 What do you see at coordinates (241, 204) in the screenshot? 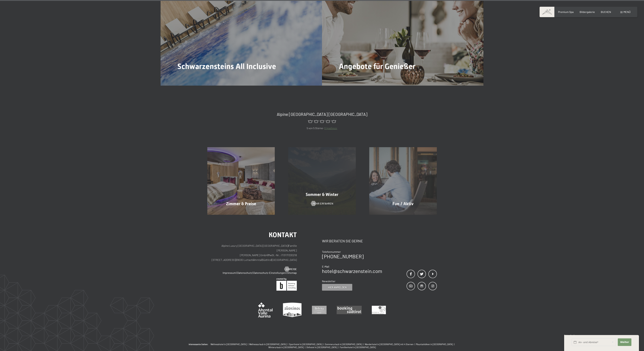
I see `span: Zimmer & Preise` at bounding box center [241, 204].